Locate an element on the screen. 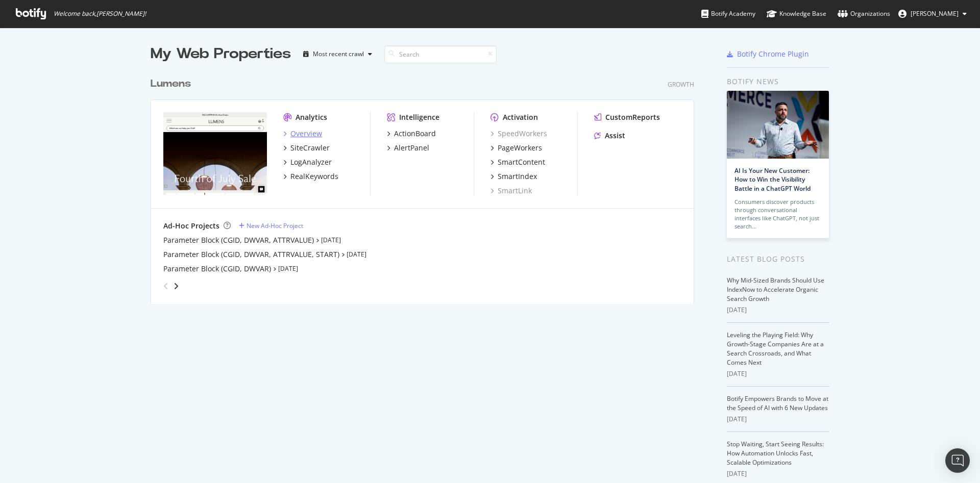 Image resolution: width=980 pixels, height=483 pixels. div: LogAnalyzer is located at coordinates (311, 163).